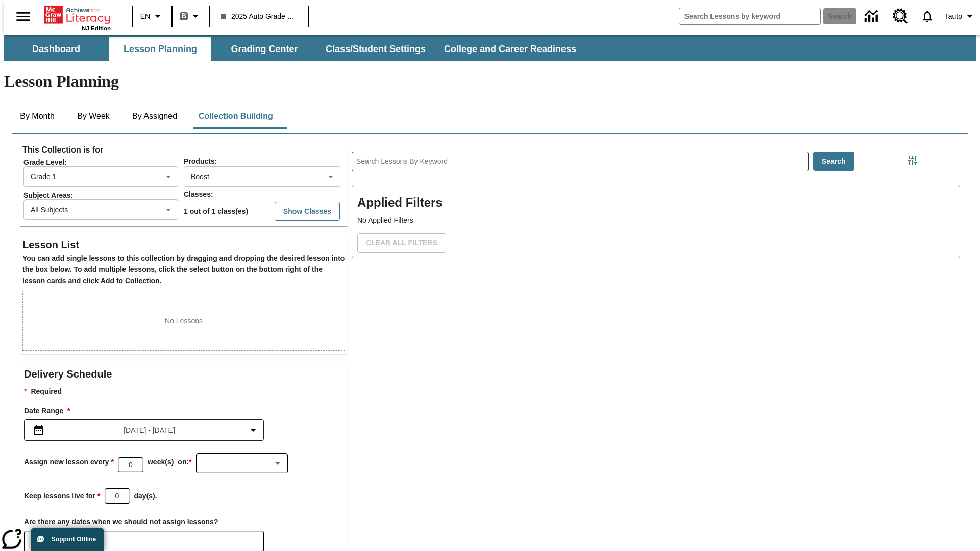  Describe the element at coordinates (912, 161) in the screenshot. I see `button: Filters Side menu` at that location.